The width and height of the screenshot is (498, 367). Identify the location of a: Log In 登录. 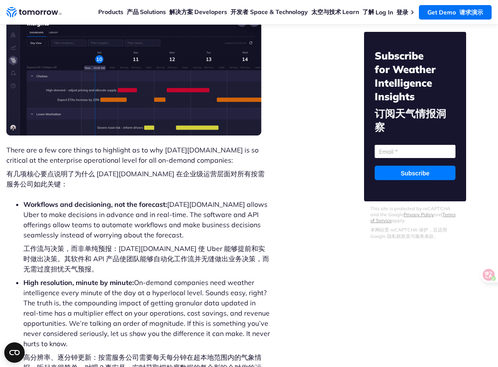
(392, 12).